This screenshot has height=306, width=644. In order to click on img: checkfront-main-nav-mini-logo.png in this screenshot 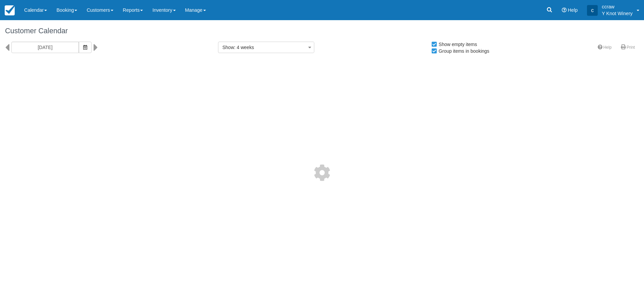, I will do `click(10, 10)`.